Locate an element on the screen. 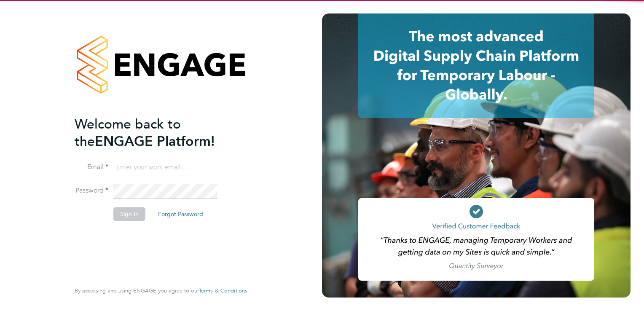 The image size is (644, 311). span: Terms & Conditions is located at coordinates (223, 290).